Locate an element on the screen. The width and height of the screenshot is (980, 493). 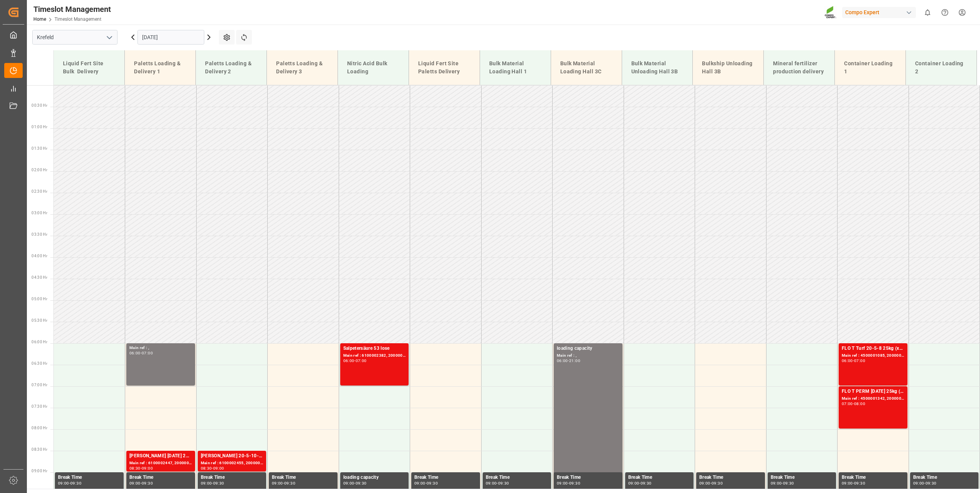
button: Help Center is located at coordinates (944, 12).